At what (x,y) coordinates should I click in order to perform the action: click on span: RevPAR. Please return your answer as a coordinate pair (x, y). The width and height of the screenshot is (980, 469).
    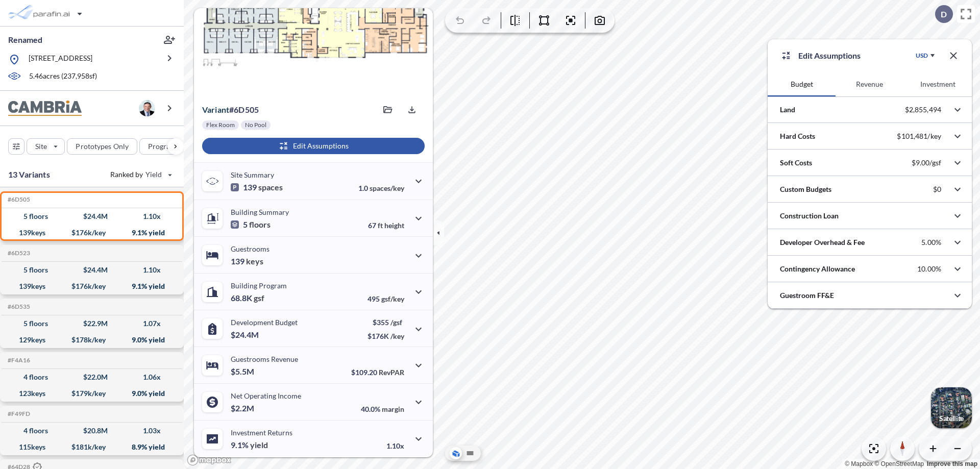
    Looking at the image, I should click on (392, 372).